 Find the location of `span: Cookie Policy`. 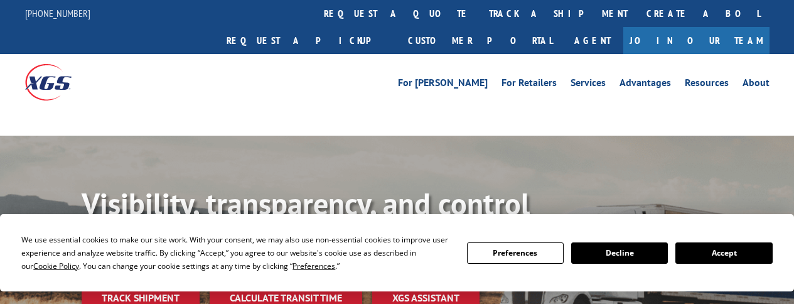

span: Cookie Policy is located at coordinates (56, 266).